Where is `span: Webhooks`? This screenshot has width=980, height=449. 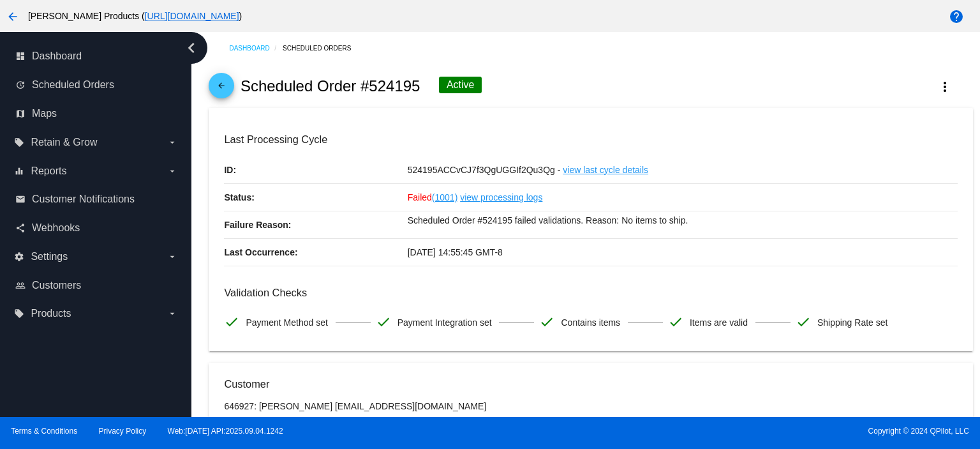 span: Webhooks is located at coordinates (55, 228).